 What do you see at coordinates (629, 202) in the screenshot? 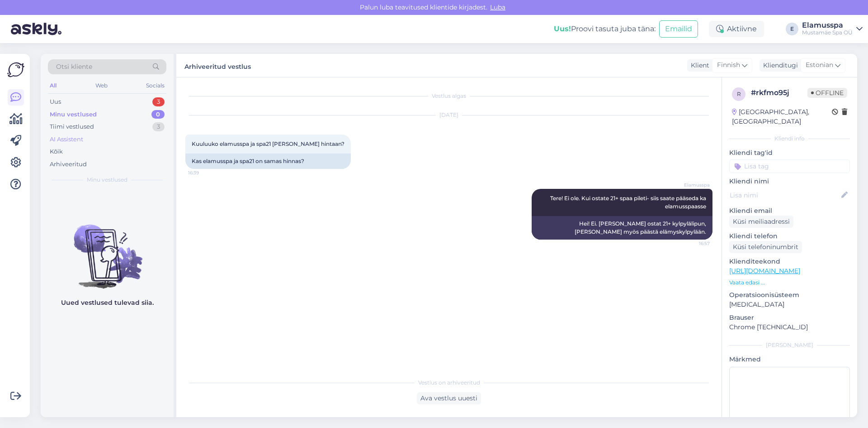
I see `span: Tere! Ei ole. Kui ostate 21+ spaa pileti- siis saate pääseda ka elamusspaasse` at bounding box center [629, 202].